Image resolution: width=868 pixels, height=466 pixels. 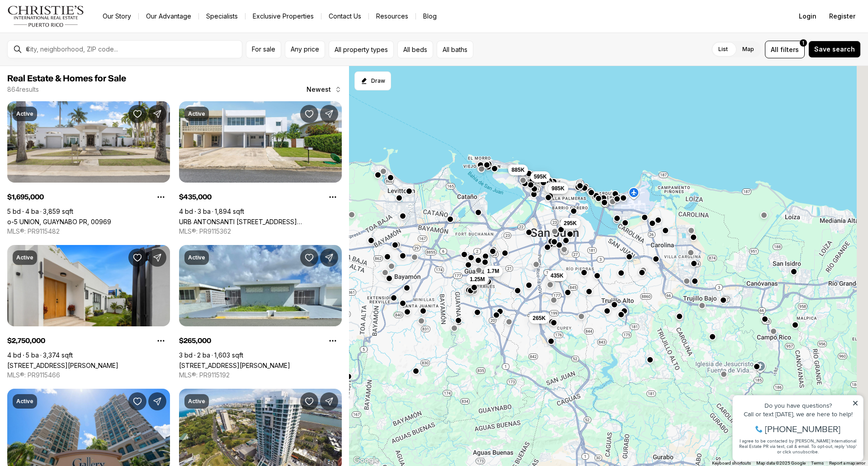 What do you see at coordinates (117, 16) in the screenshot?
I see `a: Our Story` at bounding box center [117, 16].